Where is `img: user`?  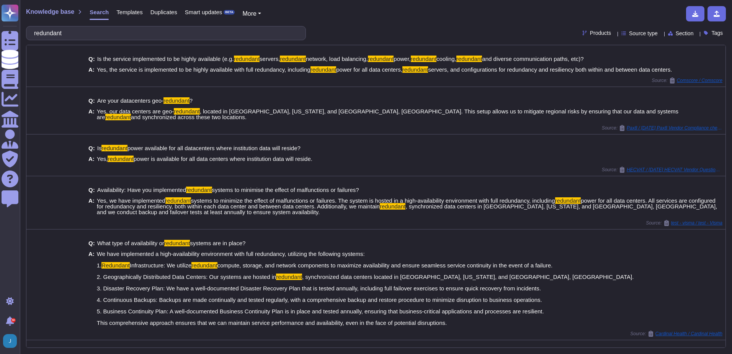
img: user is located at coordinates (10, 341).